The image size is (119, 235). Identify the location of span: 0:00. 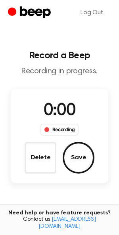
(59, 111).